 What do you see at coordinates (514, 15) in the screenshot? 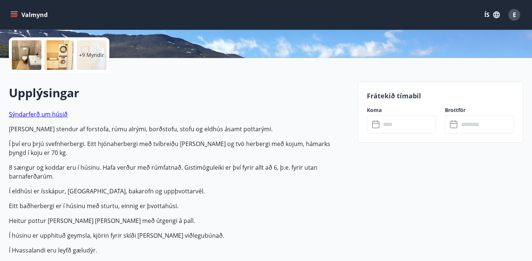
I see `span: E` at bounding box center [514, 15].